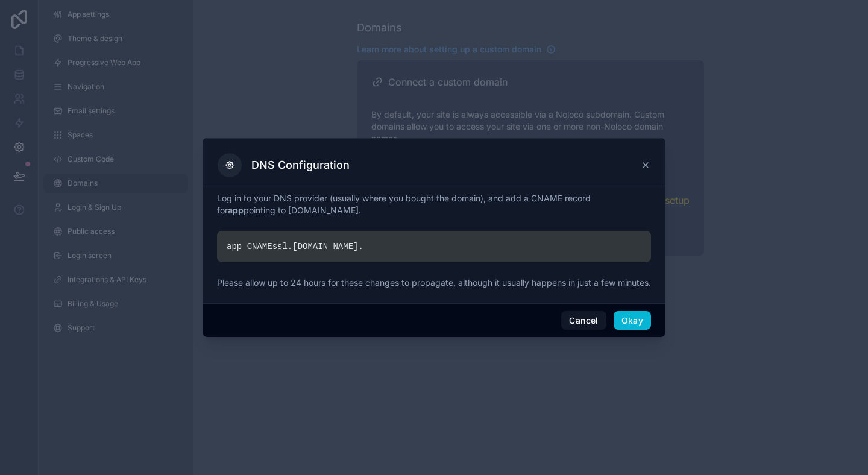 This screenshot has width=868, height=475. Describe the element at coordinates (235, 210) in the screenshot. I see `strong: app` at that location.